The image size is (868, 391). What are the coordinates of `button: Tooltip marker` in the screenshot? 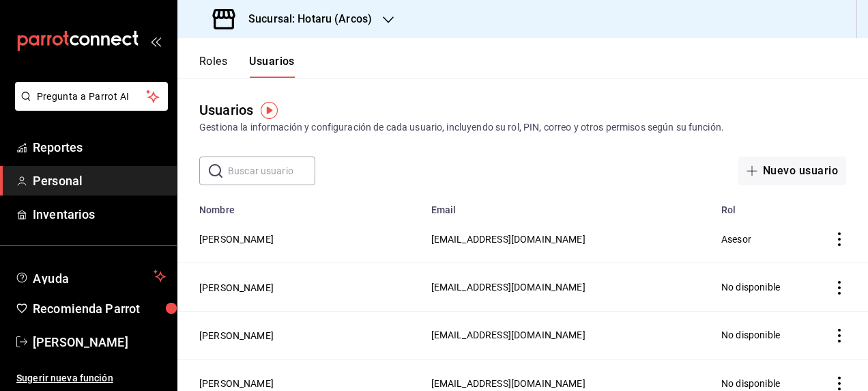 It's located at (269, 110).